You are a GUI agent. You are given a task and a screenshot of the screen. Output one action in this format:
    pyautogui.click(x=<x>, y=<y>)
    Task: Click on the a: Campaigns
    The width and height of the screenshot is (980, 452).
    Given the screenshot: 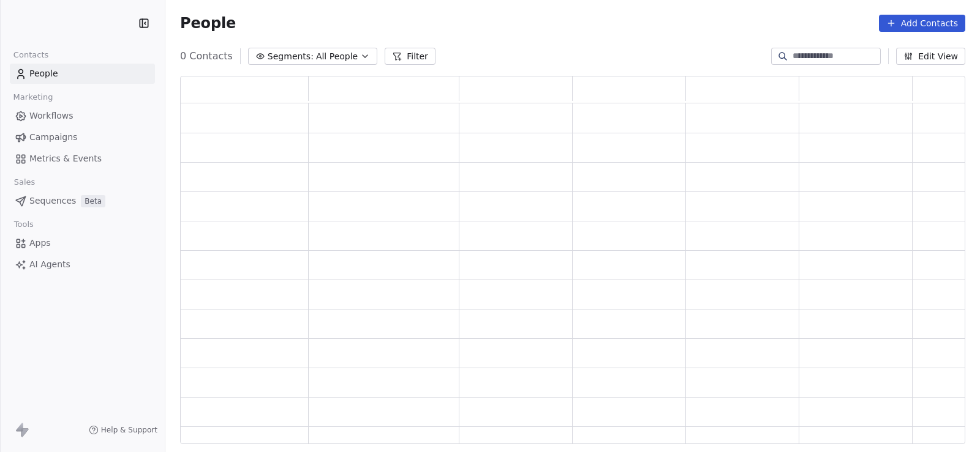 What is the action you would take?
    pyautogui.click(x=82, y=137)
    